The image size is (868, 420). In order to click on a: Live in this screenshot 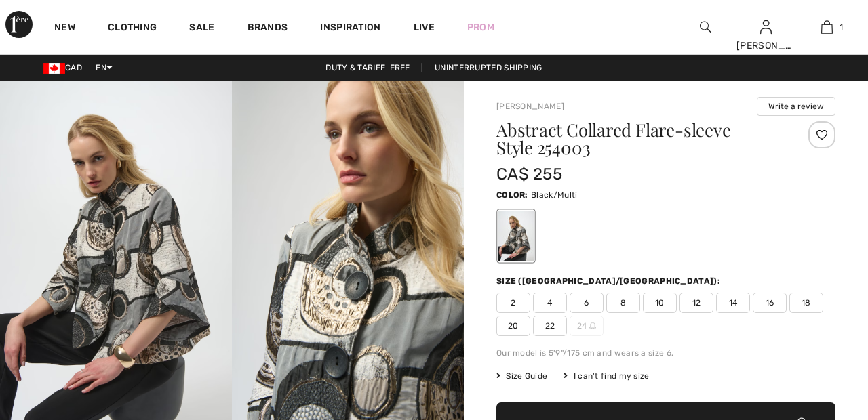, I will do `click(424, 27)`.